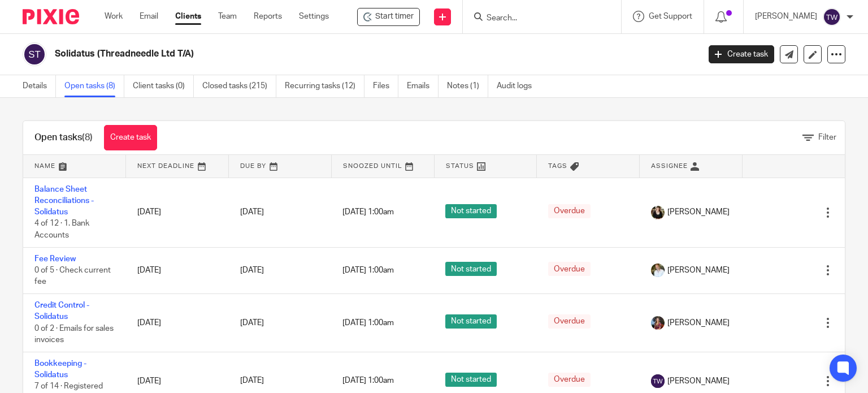 The image size is (868, 393). I want to click on img: sarah-royle.jpg, so click(658, 270).